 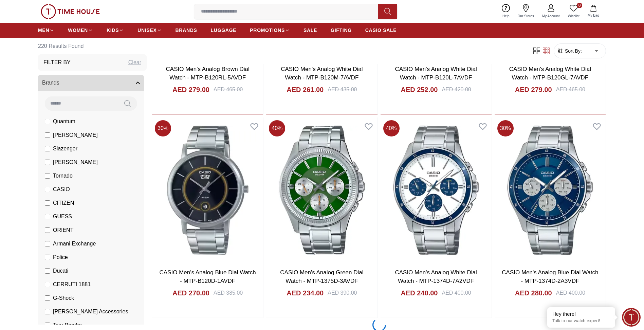 I want to click on a: Our Stores, so click(x=526, y=11).